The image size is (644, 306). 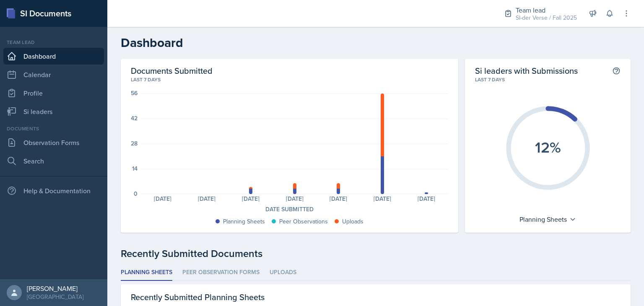 I want to click on h2: Dashboard, so click(x=375, y=43).